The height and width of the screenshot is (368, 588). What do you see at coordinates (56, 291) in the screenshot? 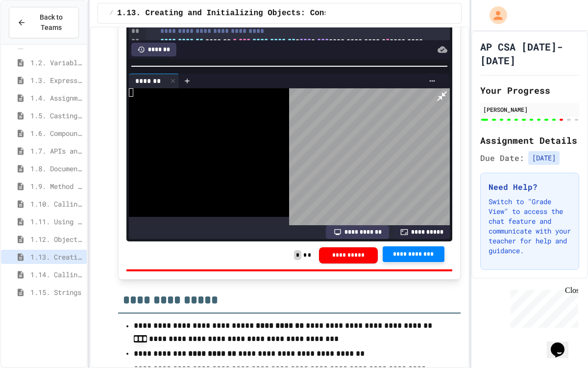
I see `span: 1.15. Strings` at bounding box center [56, 291].